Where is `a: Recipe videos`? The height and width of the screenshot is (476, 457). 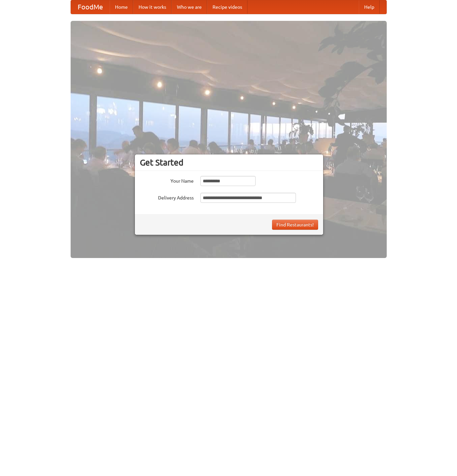
a: Recipe videos is located at coordinates (227, 7).